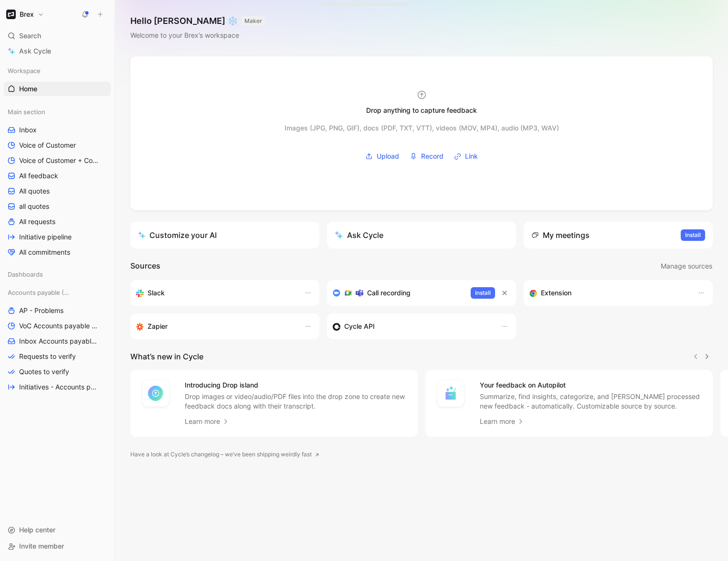 This screenshot has height=561, width=728. Describe the element at coordinates (215, 326) in the screenshot. I see `div: Capture feedback from thousands of sources with Zapier (survey results, recordings, sheets, etc).` at that location.